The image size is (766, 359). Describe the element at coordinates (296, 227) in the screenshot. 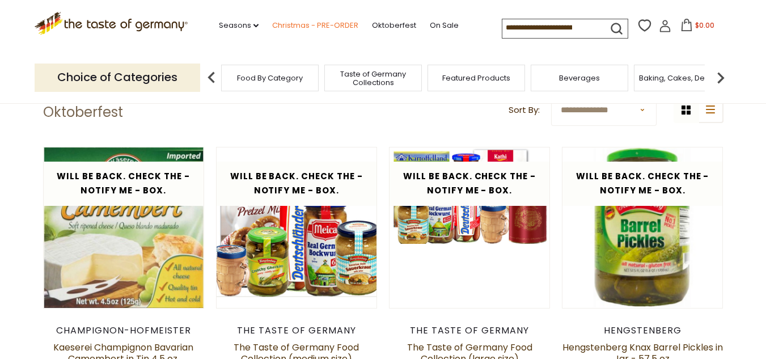

I see `img: The Taste of Germany Food Collection (medium size)` at that location.